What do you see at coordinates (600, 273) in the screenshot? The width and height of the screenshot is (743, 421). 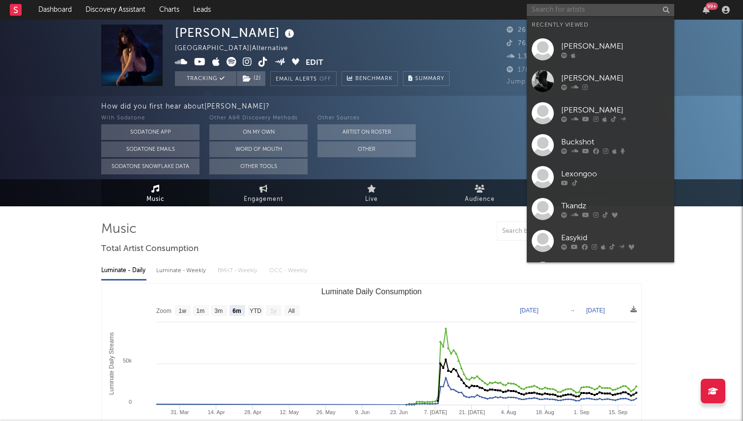 I see `a: SWAVAY` at bounding box center [600, 273].